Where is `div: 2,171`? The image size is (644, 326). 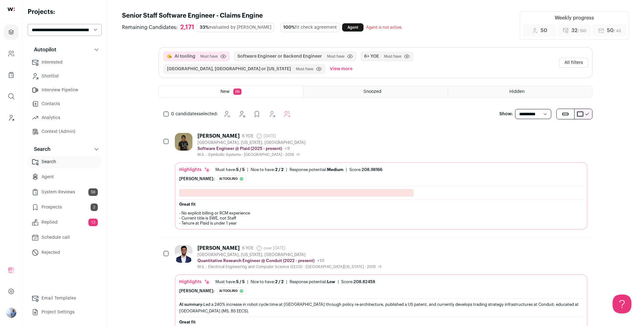
div: 2,171 is located at coordinates (187, 27).